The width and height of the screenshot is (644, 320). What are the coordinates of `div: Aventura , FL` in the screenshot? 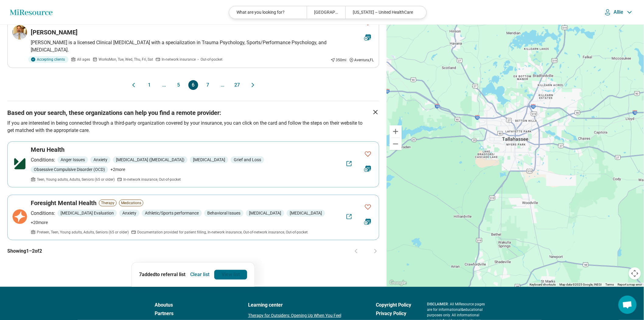 It's located at (361, 60).